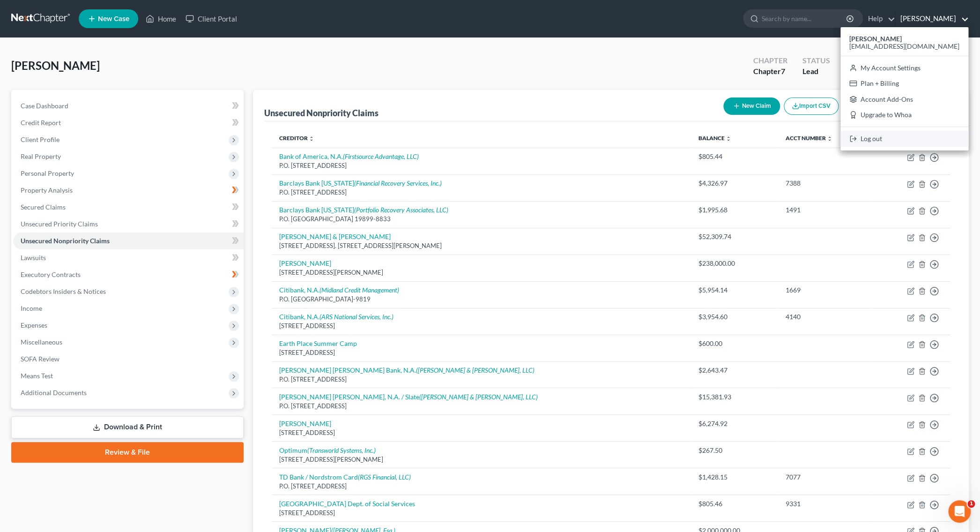  What do you see at coordinates (734, 423) in the screenshot?
I see `div: $6,274.92` at bounding box center [734, 423].